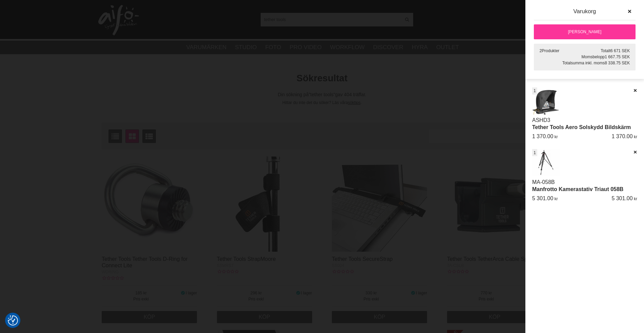 Image resolution: width=644 pixels, height=333 pixels. What do you see at coordinates (581, 127) in the screenshot?
I see `a: Tether Tools Aero Solskydd Bildskärm` at bounding box center [581, 127].